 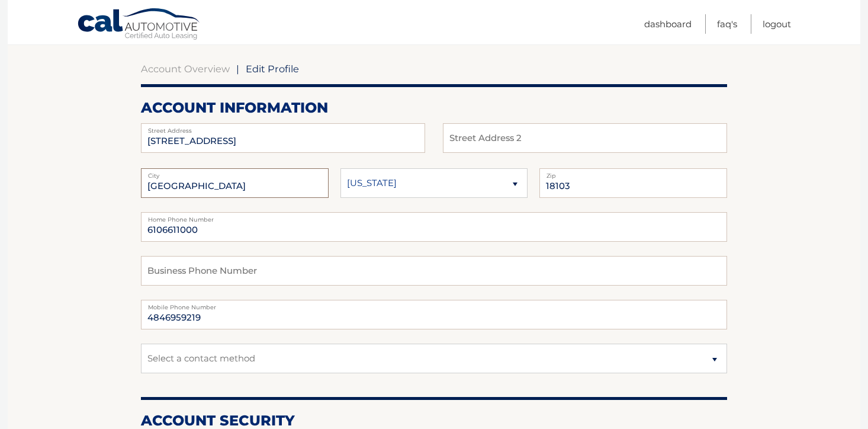 What do you see at coordinates (434, 304) in the screenshot?
I see `label: Mobile Phone Number` at bounding box center [434, 304].